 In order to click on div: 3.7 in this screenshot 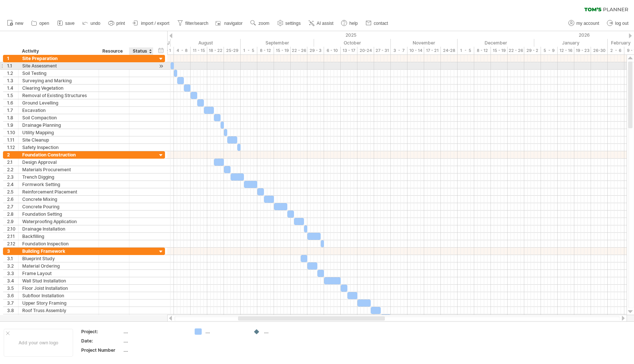, I will do `click(13, 303)`.